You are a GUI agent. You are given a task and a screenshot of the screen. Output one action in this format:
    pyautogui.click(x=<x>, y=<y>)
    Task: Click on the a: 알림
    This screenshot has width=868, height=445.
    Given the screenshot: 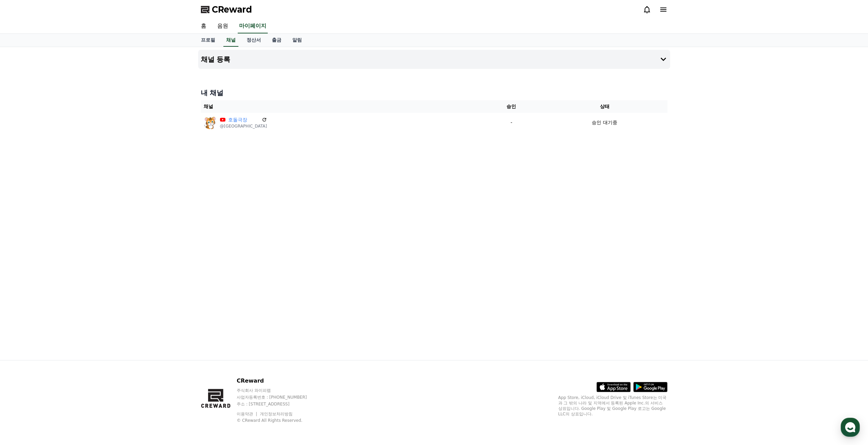 What is the action you would take?
    pyautogui.click(x=297, y=40)
    